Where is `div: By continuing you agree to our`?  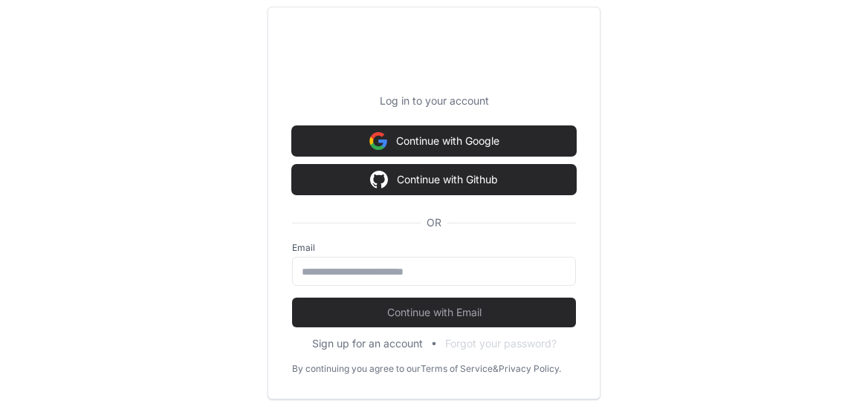 div: By continuing you agree to our is located at coordinates (356, 370).